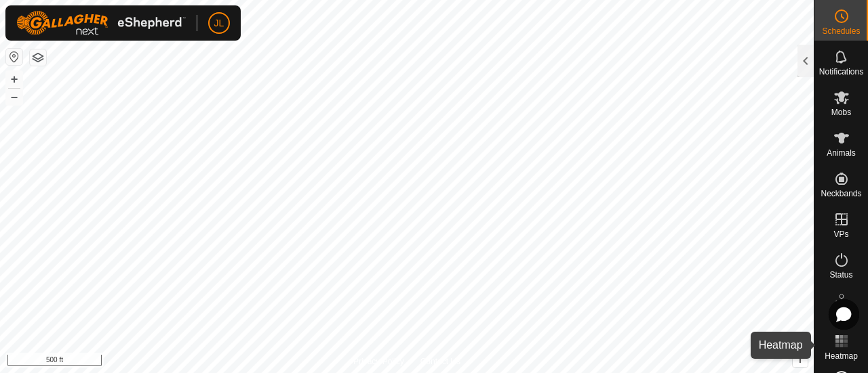  What do you see at coordinates (840, 235) in the screenshot?
I see `span: VPs` at bounding box center [840, 235].